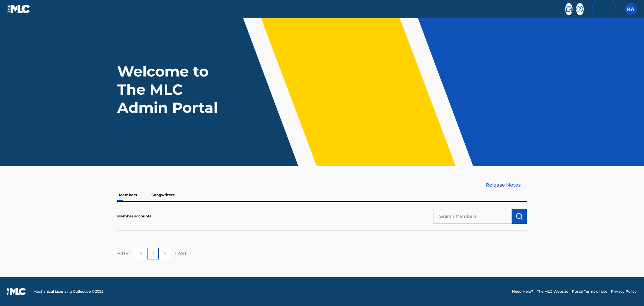 This screenshot has width=644, height=306. Describe the element at coordinates (163, 195) in the screenshot. I see `p: Songwriters` at that location.